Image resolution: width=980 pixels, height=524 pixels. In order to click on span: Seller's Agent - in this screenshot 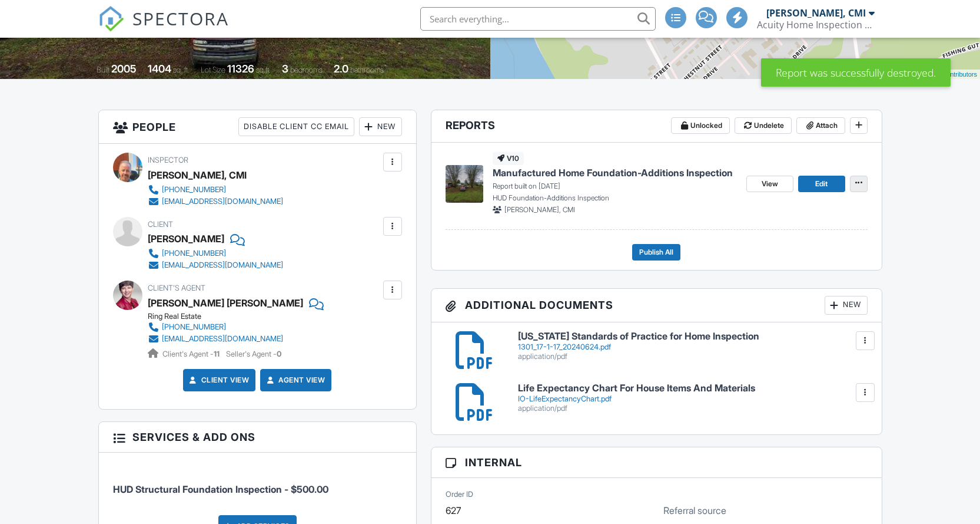, I will do `click(254, 353)`.